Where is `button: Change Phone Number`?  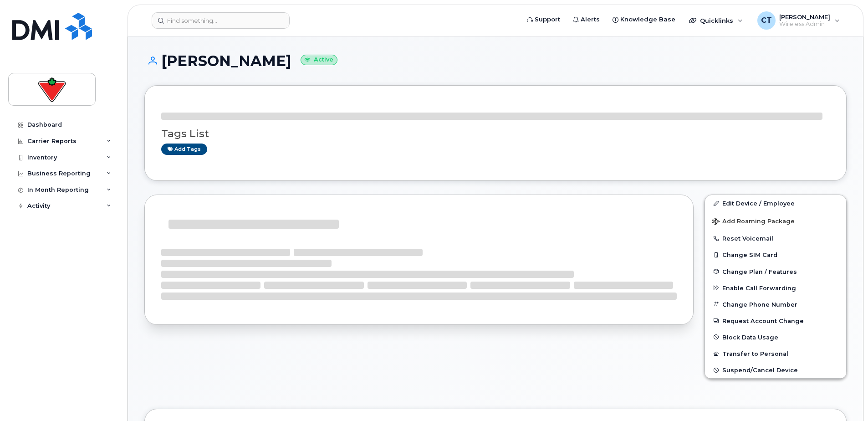
button: Change Phone Number is located at coordinates (776, 304).